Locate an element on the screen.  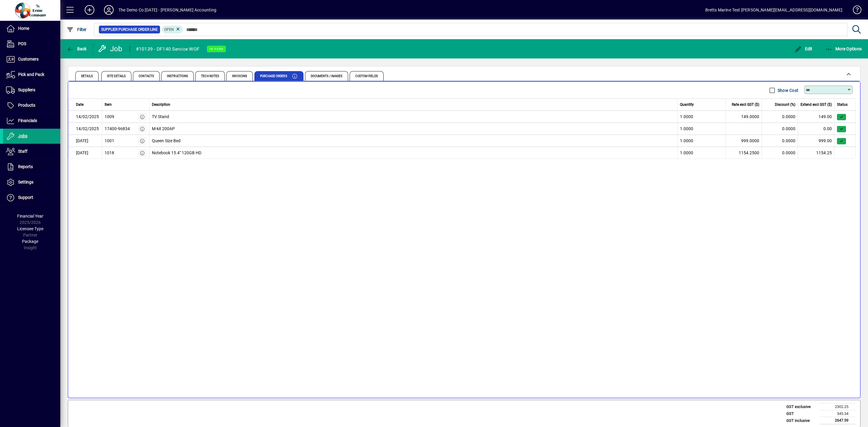
app-page-header-button: Back is located at coordinates (77, 49).